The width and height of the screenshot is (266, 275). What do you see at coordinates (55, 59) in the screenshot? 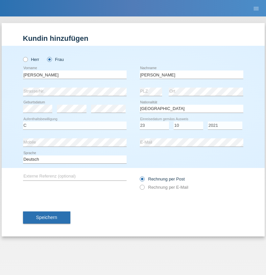
I see `label: Frau` at bounding box center [55, 59].